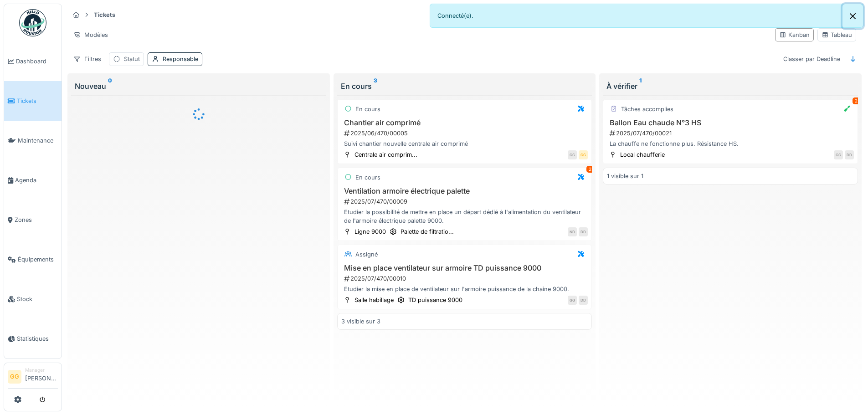 The width and height of the screenshot is (868, 415). What do you see at coordinates (33, 299) in the screenshot?
I see `a: Stock` at bounding box center [33, 299].